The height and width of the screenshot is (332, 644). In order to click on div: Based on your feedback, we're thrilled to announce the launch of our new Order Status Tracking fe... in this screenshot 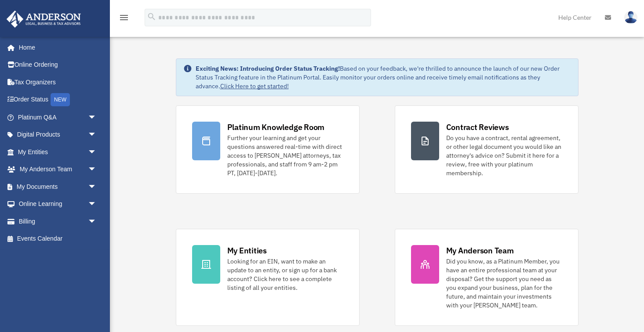, I will do `click(384, 77)`.